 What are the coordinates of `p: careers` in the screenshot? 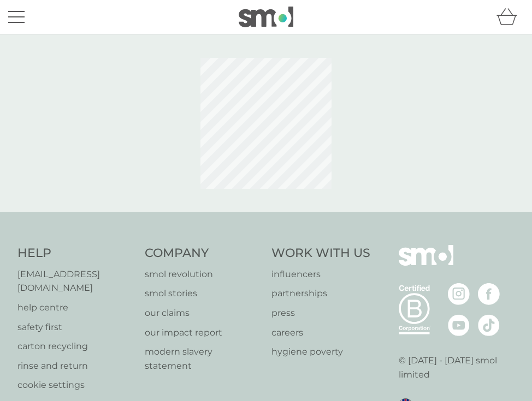 It's located at (321, 333).